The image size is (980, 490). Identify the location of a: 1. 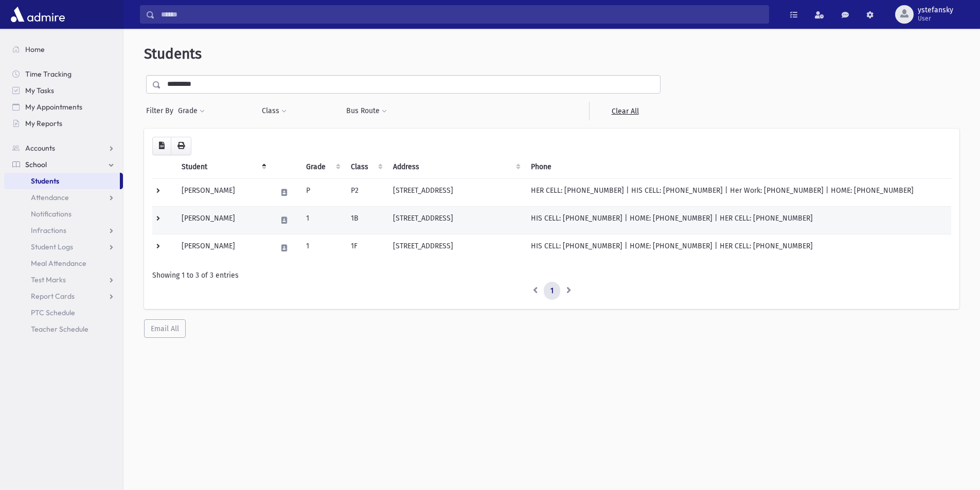
(552, 291).